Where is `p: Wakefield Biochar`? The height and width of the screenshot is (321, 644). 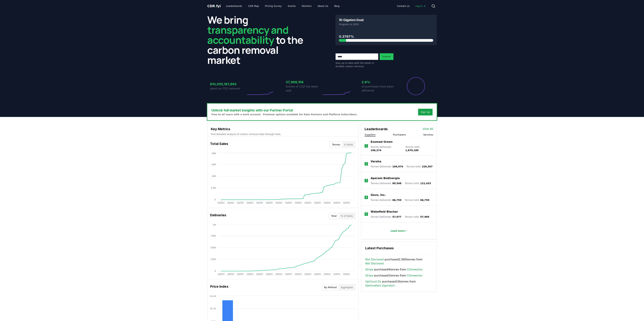 p: Wakefield Biochar is located at coordinates (384, 212).